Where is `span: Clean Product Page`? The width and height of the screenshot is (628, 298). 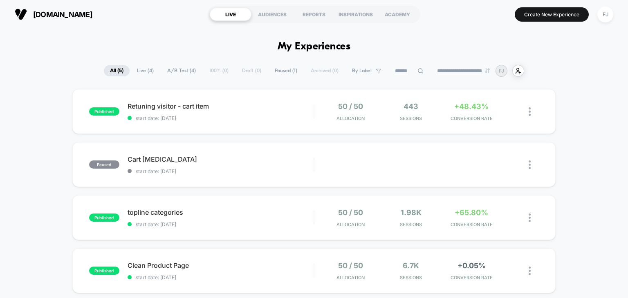
span: Clean Product Page is located at coordinates (221, 266).